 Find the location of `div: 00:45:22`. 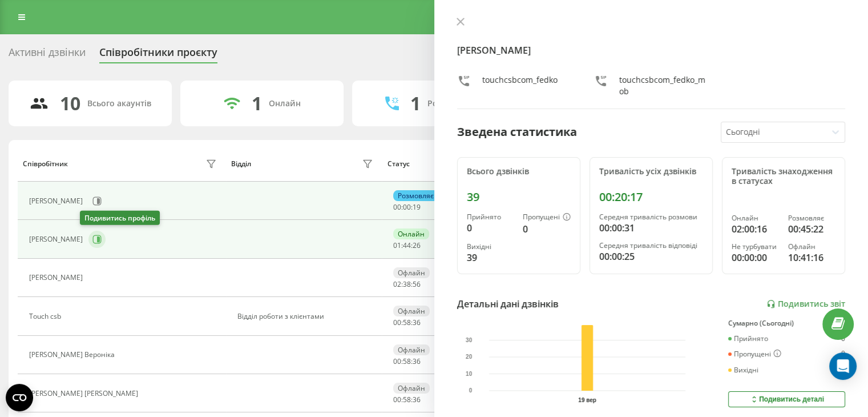

div: 00:45:22 is located at coordinates (811, 229).